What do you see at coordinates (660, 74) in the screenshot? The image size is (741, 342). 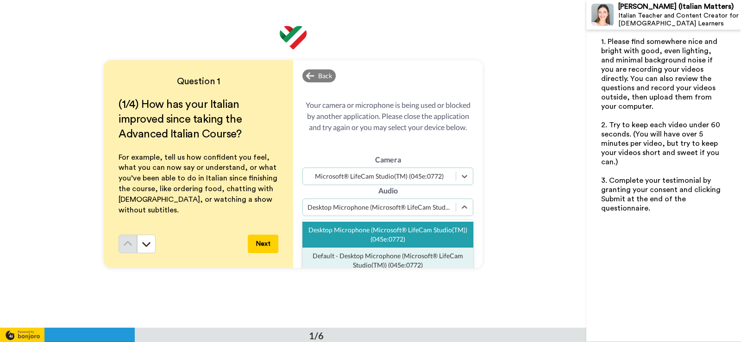 I see `span: 1. Please find somewhere nice and bright with good, even lighting, and minimal background noise i...` at bounding box center [660, 74].